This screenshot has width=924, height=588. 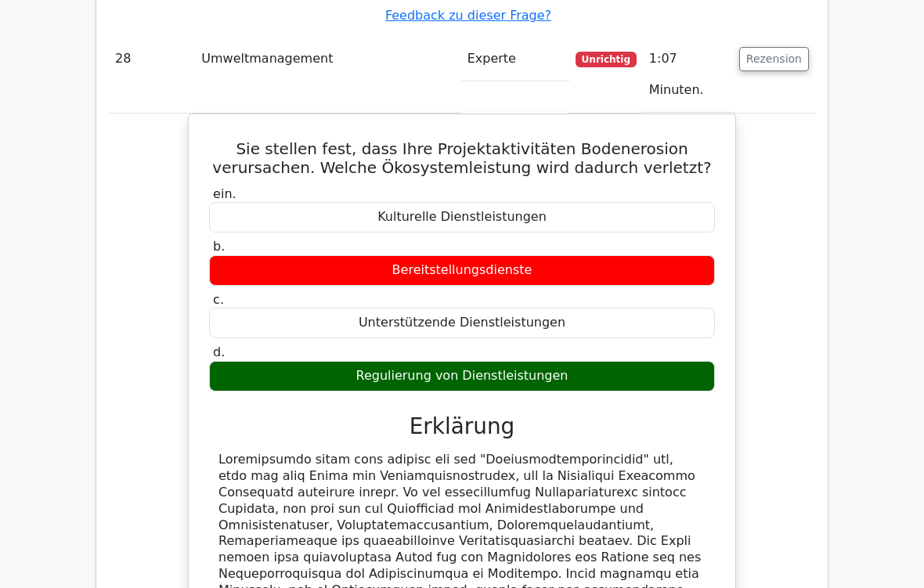 What do you see at coordinates (462, 323) in the screenshot?
I see `div: Unterstützende Dienstleistungen` at bounding box center [462, 323].